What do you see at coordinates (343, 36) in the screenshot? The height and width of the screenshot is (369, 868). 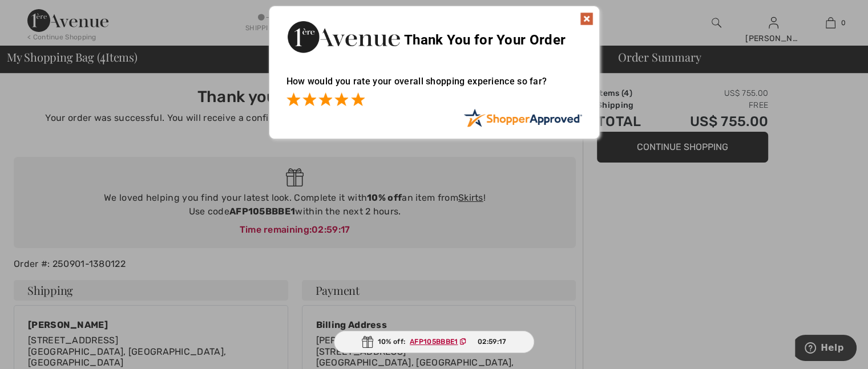 I see `img: Thank You for Your Order` at bounding box center [343, 36].